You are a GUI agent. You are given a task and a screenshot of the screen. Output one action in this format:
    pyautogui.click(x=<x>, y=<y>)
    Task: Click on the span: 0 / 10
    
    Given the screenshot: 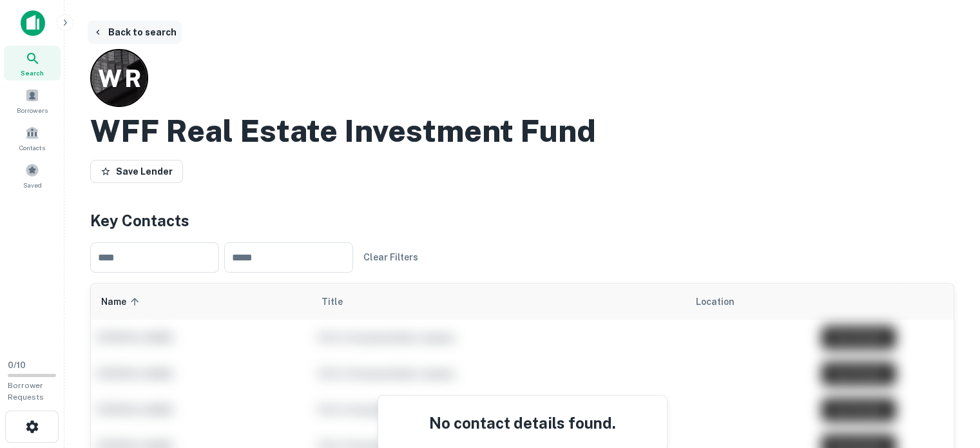 What is the action you would take?
    pyautogui.click(x=17, y=365)
    